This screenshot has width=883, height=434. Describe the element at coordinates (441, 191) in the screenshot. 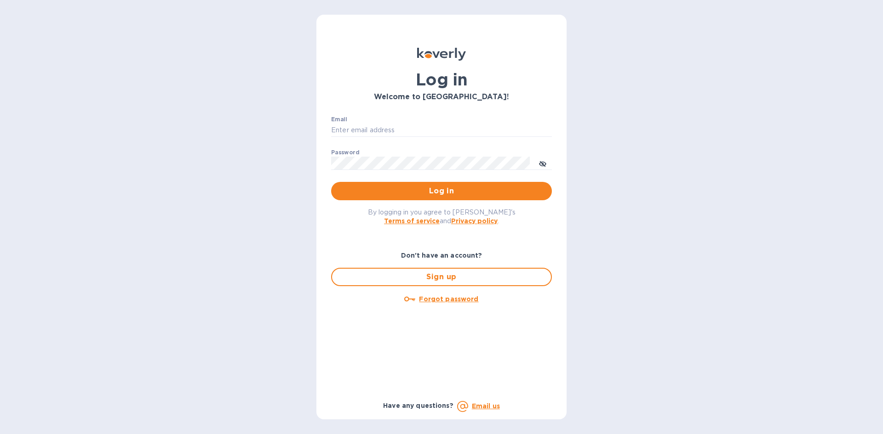

I see `button: Log in` at that location.